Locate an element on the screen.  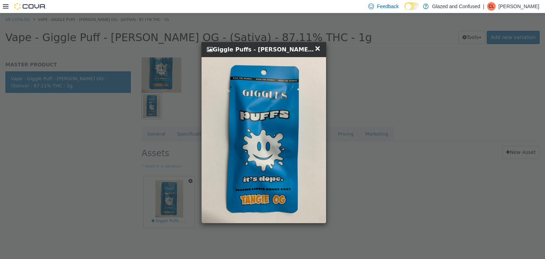
p: Glazed and Confused is located at coordinates (456, 6).